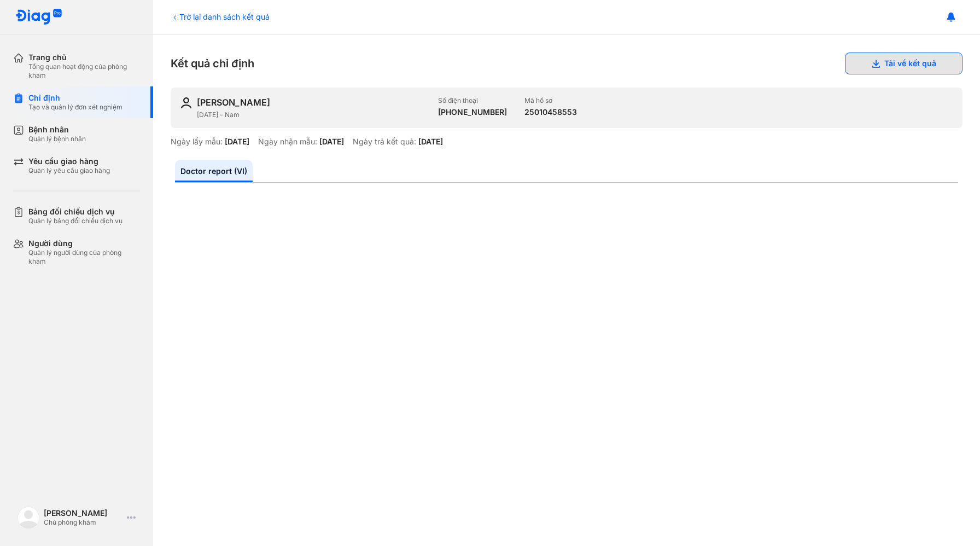  I want to click on div: Ngày lấy mẫu:, so click(196, 142).